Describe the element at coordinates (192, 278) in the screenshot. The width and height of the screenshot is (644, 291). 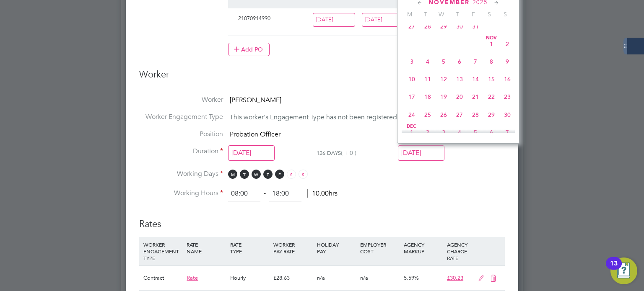
I see `span: Rate` at that location.